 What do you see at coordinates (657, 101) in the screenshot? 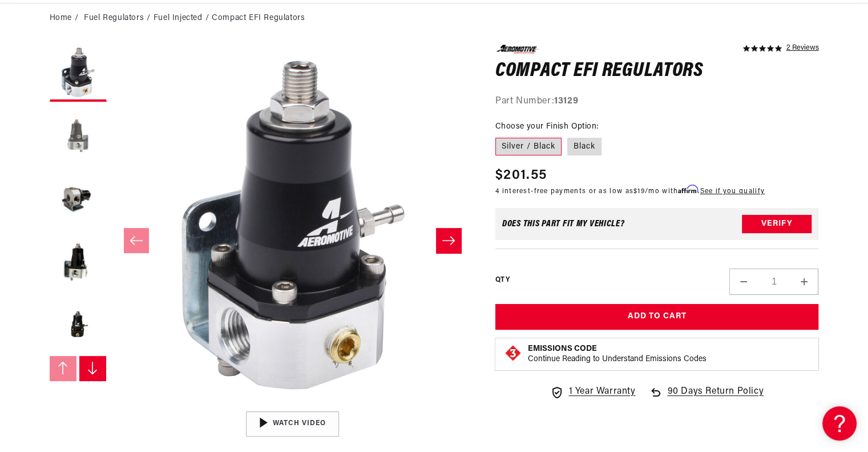
I see `div: Part Number:` at bounding box center [657, 101].